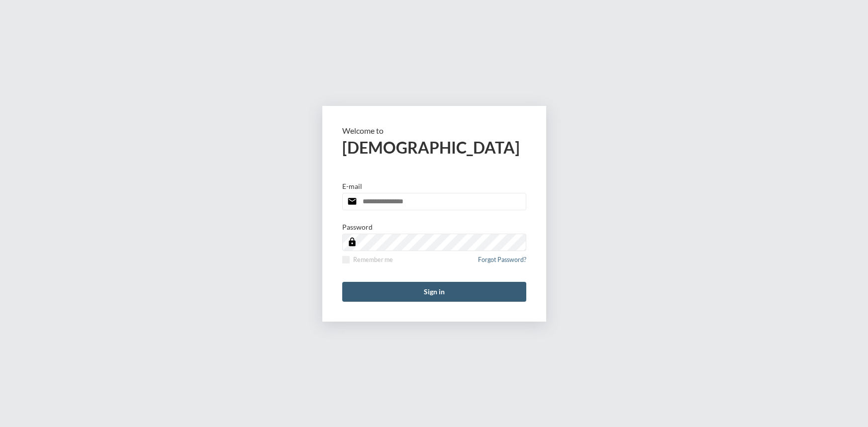 Image resolution: width=868 pixels, height=427 pixels. Describe the element at coordinates (434, 292) in the screenshot. I see `button: Sign in` at that location.